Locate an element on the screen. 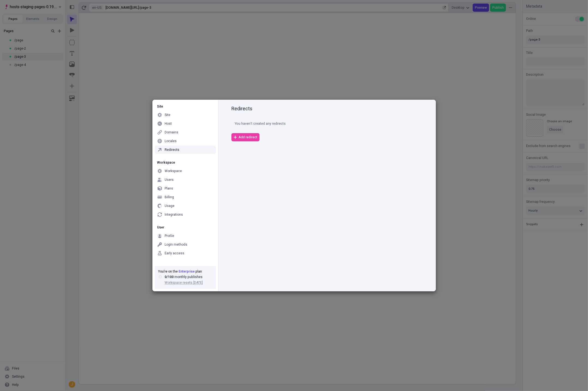 Image resolution: width=588 pixels, height=391 pixels. button: Add redirect is located at coordinates (245, 137).